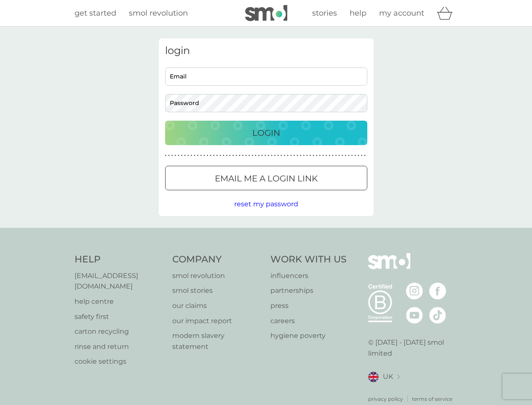 Image resolution: width=532 pixels, height=405 pixels. What do you see at coordinates (119, 332) in the screenshot?
I see `a: carton recycling` at bounding box center [119, 332].